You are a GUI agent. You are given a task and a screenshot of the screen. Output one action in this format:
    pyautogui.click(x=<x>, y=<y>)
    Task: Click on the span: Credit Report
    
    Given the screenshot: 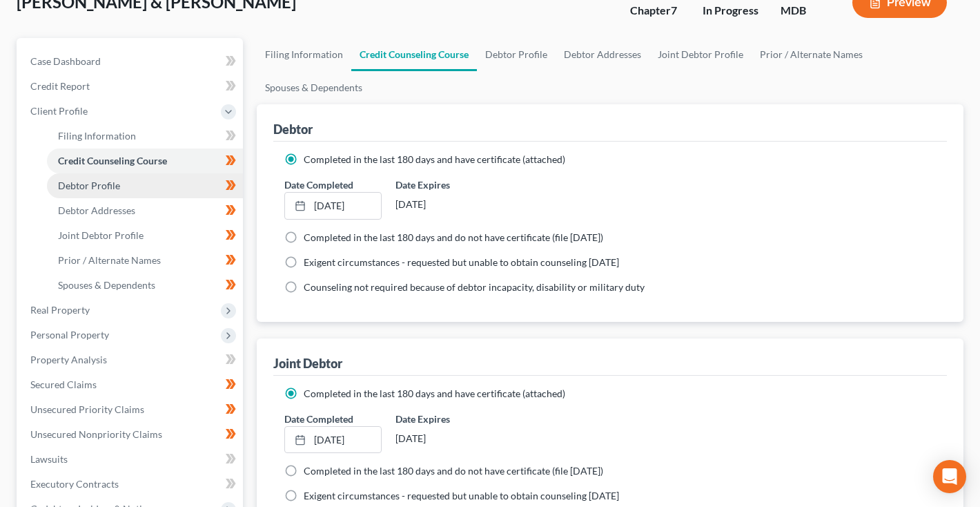 What is the action you would take?
    pyautogui.click(x=60, y=85)
    